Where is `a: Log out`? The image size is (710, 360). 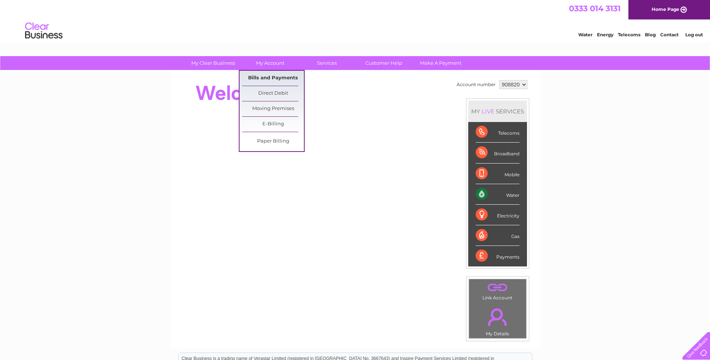
a: Log out is located at coordinates (694, 34).